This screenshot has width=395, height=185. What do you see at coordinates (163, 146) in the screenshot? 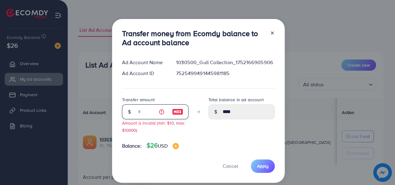
I see `span: USD` at bounding box center [163, 146].